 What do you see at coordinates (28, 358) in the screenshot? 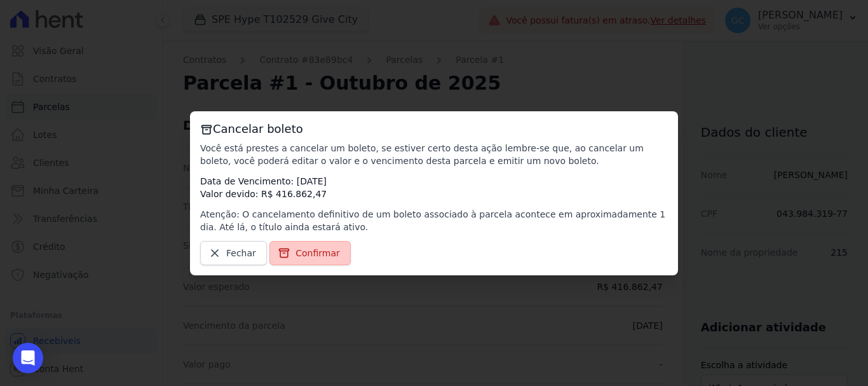
I see `div: Open Intercom Messenger` at bounding box center [28, 358].